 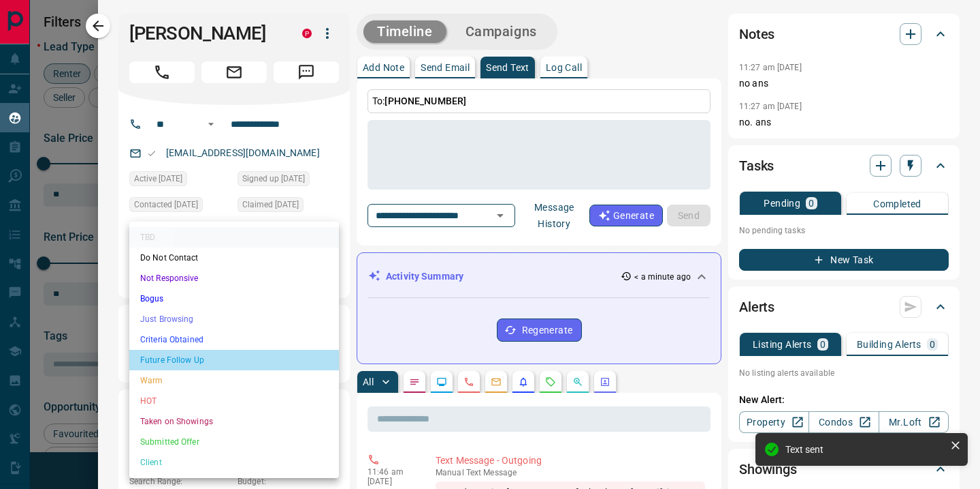 What do you see at coordinates (234, 380) in the screenshot?
I see `li: Warm` at bounding box center [234, 380].